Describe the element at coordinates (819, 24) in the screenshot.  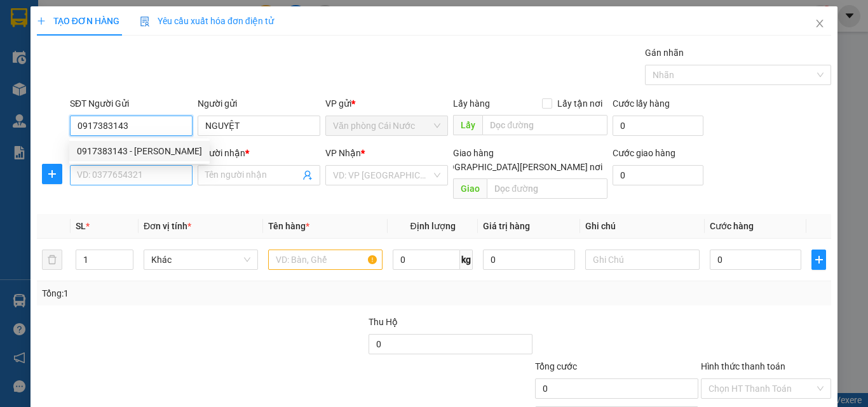
I see `button: Close` at that location.